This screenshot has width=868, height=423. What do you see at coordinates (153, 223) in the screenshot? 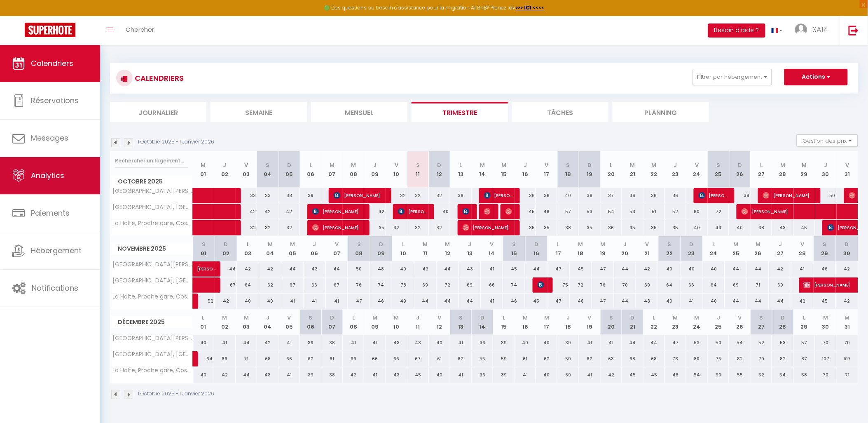
I see `span: La Halte, Proche gare, Cosy, Spacieux` at bounding box center [153, 223].